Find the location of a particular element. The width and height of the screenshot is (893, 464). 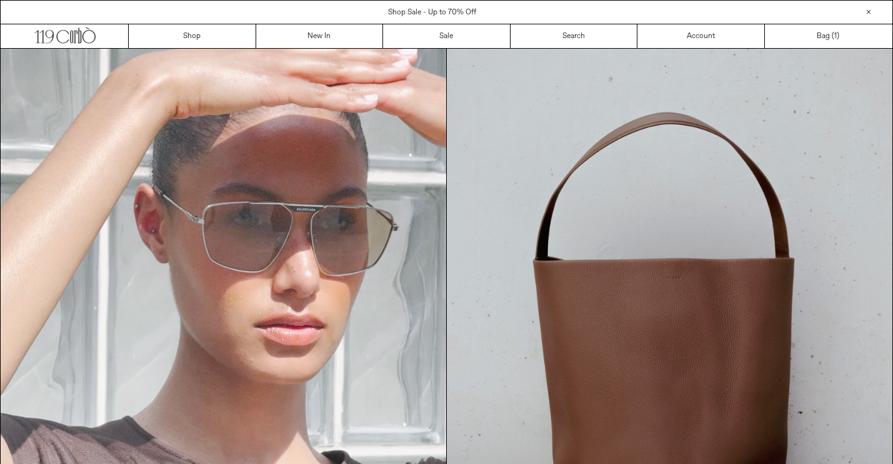

span: Shop Sale - Up to 70% Off is located at coordinates (432, 12).